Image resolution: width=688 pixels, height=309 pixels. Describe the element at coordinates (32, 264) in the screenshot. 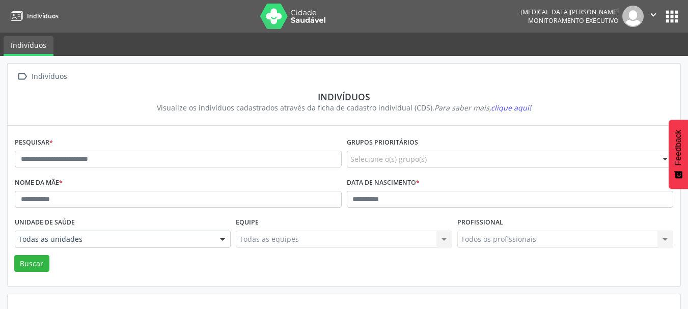

I see `button: Buscar` at that location.